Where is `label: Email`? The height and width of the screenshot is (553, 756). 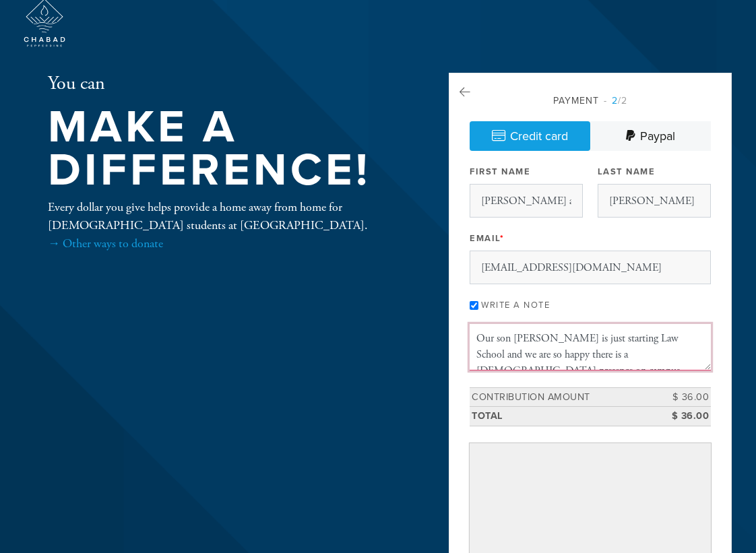
label: Email is located at coordinates (486, 238).